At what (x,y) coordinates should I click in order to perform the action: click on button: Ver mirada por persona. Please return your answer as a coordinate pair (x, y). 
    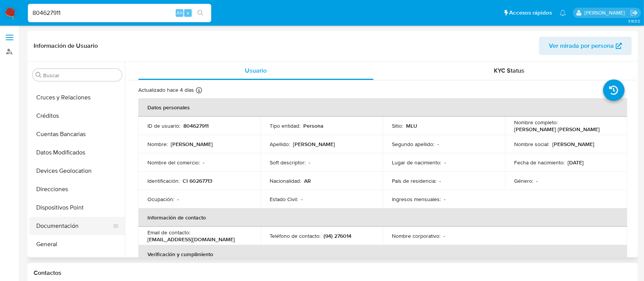
    Looking at the image, I should click on (585, 46).